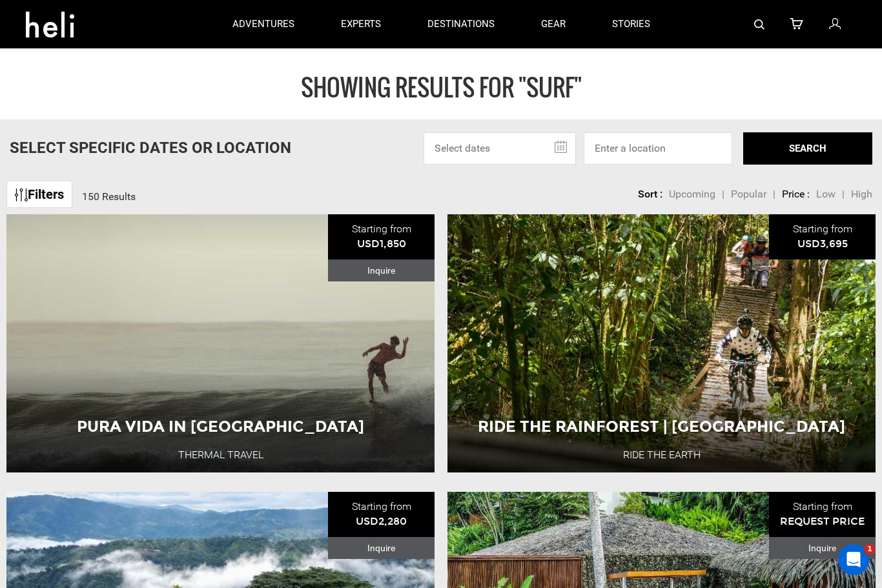  Describe the element at coordinates (39, 194) in the screenshot. I see `a: Filters` at that location.